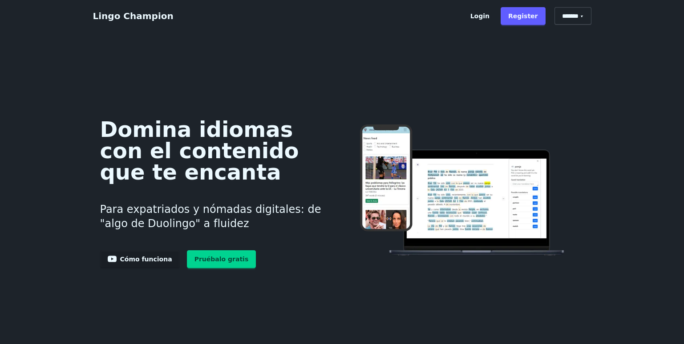 The width and height of the screenshot is (684, 344). I want to click on a: Lingo Champion, so click(133, 16).